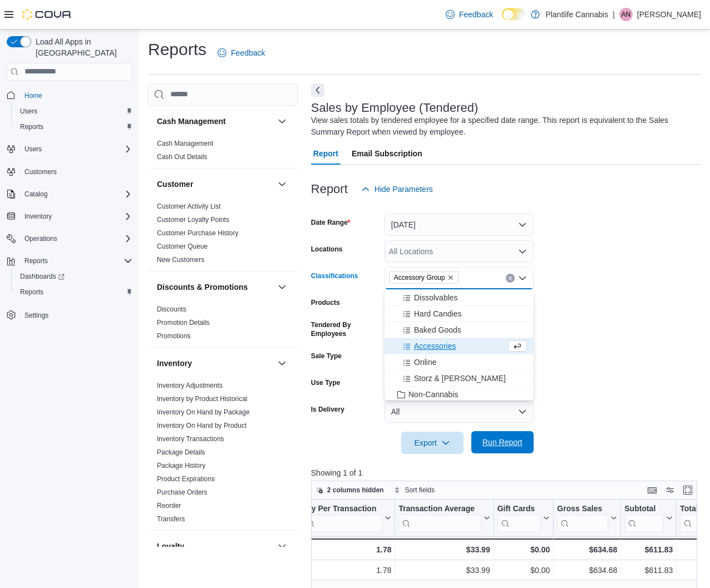 This screenshot has height=588, width=710. Describe the element at coordinates (189, 386) in the screenshot. I see `a: Inventory Adjustments` at that location.